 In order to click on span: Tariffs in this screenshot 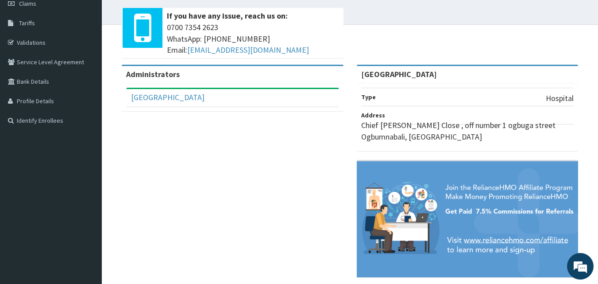, I will do `click(27, 23)`.